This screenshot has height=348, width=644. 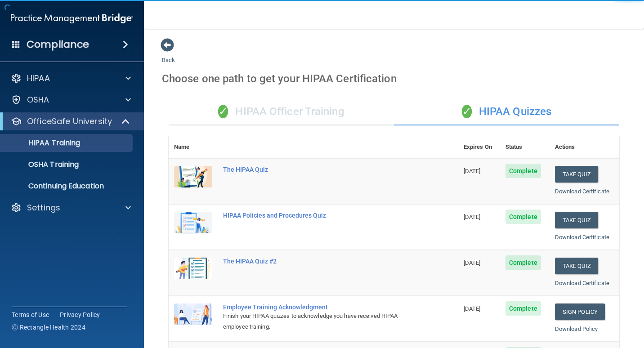 I want to click on div: HIPAA Quizzes, so click(x=507, y=112).